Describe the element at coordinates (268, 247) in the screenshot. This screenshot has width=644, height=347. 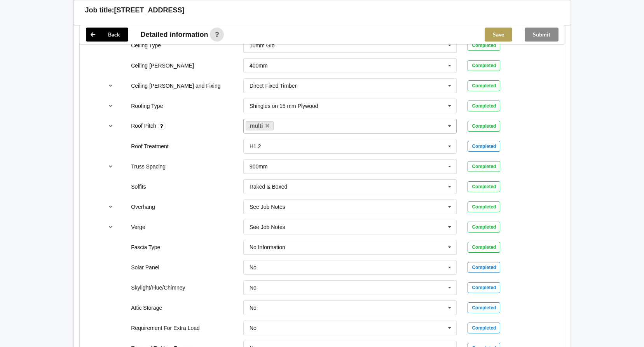
I see `div: No Information` at that location.